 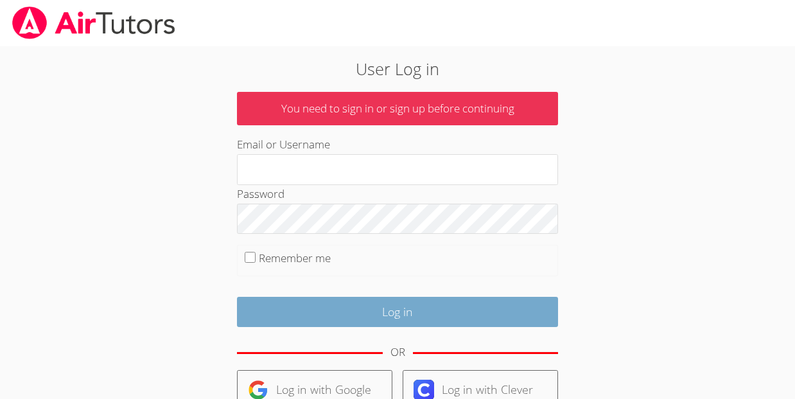 What do you see at coordinates (397, 311) in the screenshot?
I see `input: Log in` at bounding box center [397, 311].